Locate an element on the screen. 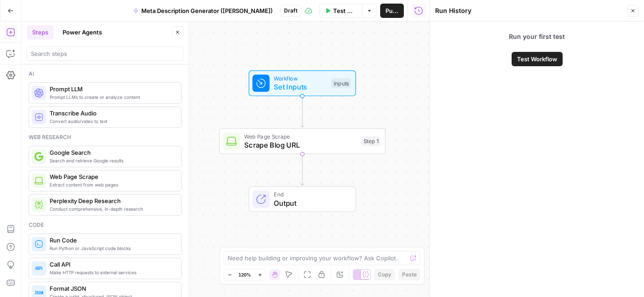 The image size is (644, 297). span: Publish is located at coordinates (392, 10).